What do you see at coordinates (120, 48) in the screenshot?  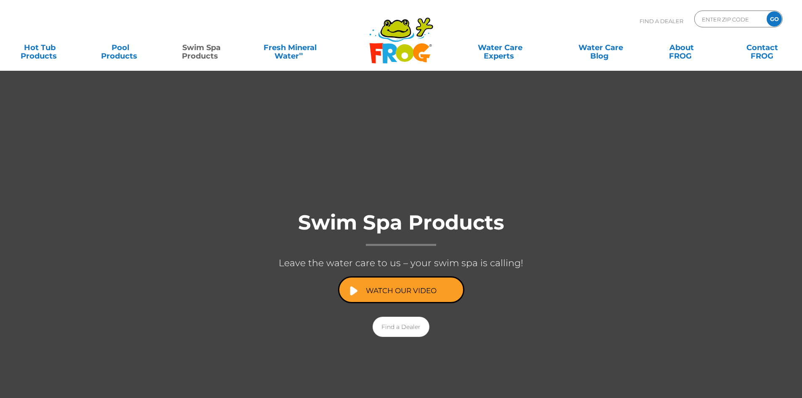 I see `a: PoolProducts` at bounding box center [120, 48].